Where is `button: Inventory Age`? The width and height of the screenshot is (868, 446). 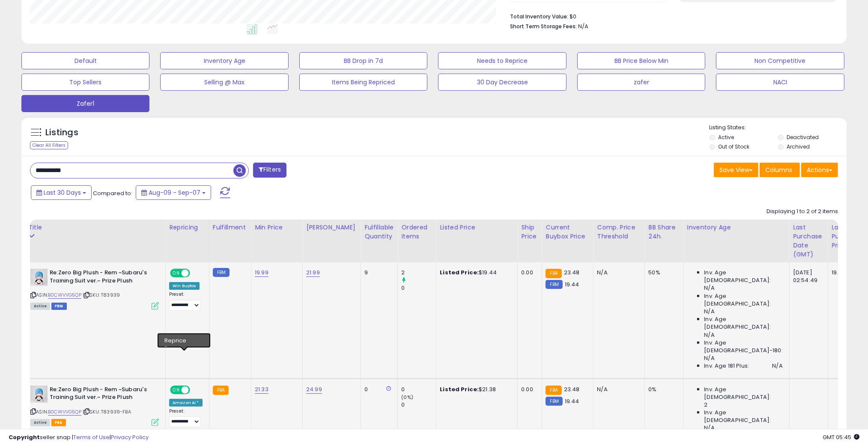 button: Inventory Age is located at coordinates (224, 61).